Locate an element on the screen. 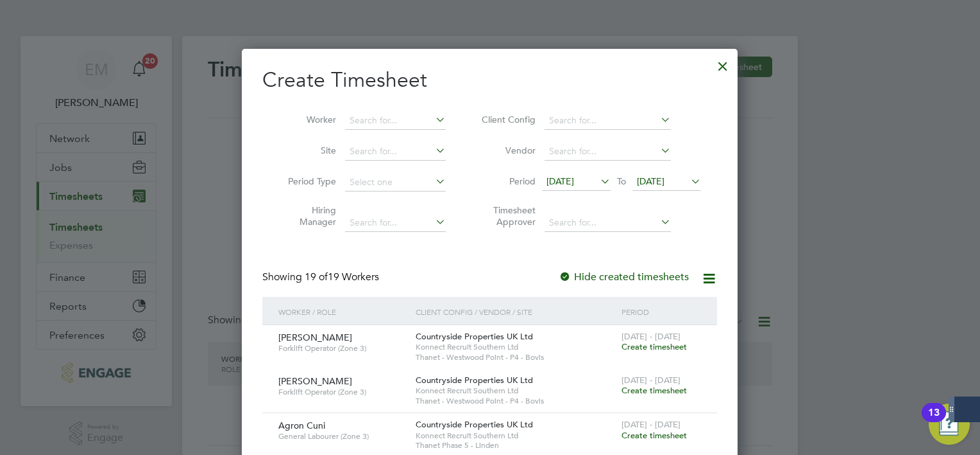  span: Agron Cuni is located at coordinates (301, 425).